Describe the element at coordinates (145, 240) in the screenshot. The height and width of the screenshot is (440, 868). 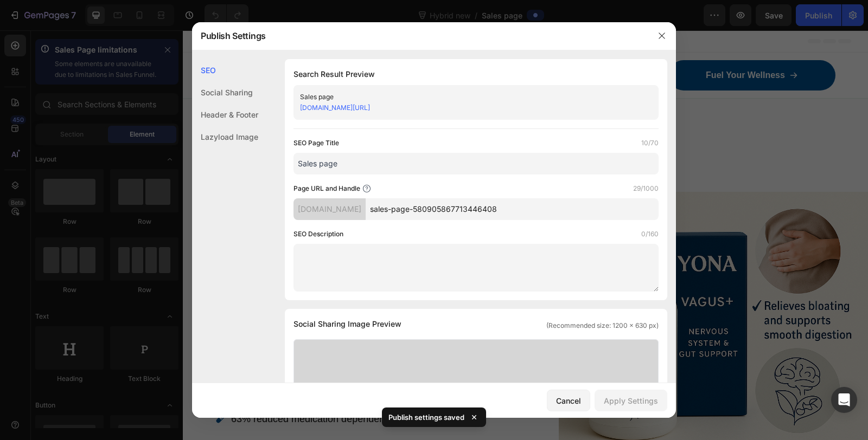
I see `i: Keep Coming Back` at that location.